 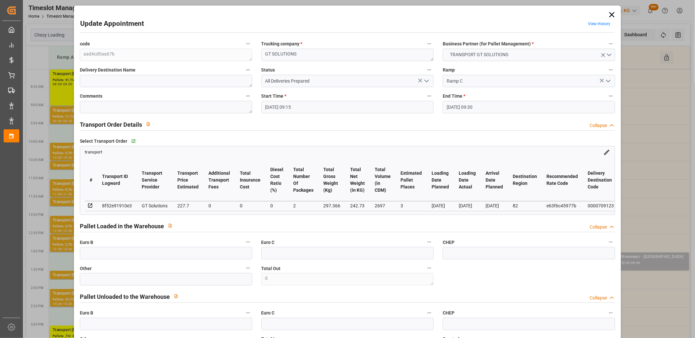 I want to click on textarea: GT SOLUTIONS, so click(x=347, y=55).